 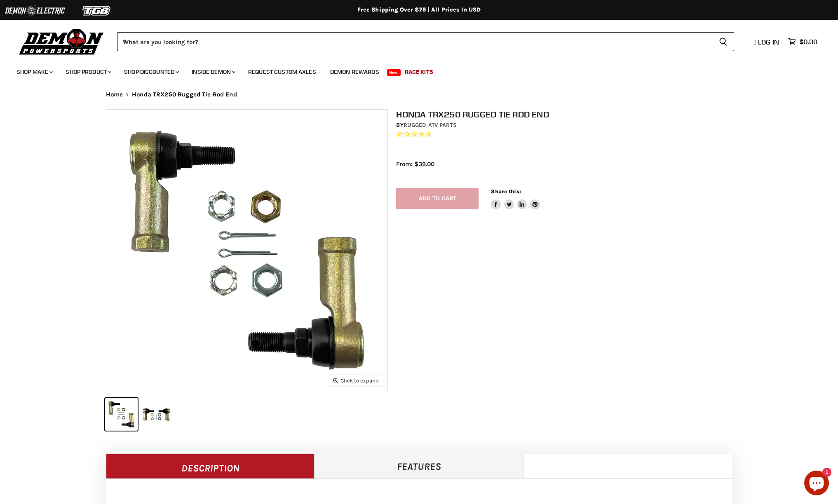 I want to click on img: Demon Powersports, so click(x=61, y=41).